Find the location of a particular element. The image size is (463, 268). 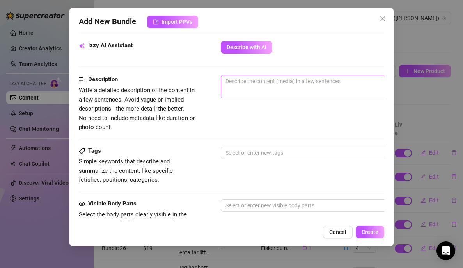

span: Cancel is located at coordinates (338, 232).